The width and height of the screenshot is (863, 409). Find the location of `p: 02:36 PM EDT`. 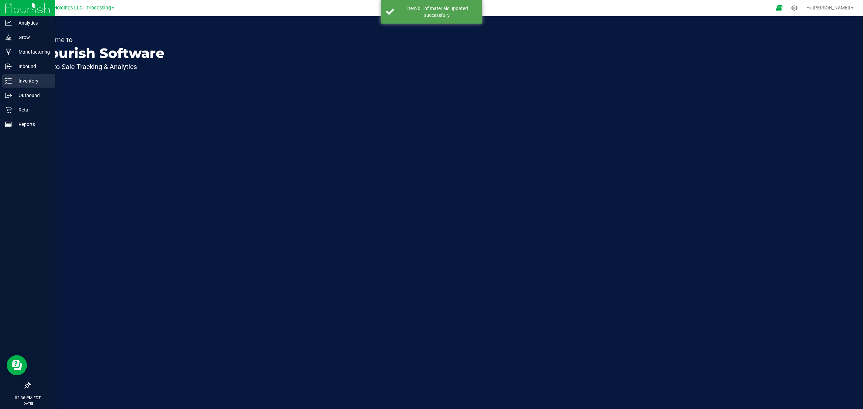

p: 02:36 PM EDT is located at coordinates (28, 398).